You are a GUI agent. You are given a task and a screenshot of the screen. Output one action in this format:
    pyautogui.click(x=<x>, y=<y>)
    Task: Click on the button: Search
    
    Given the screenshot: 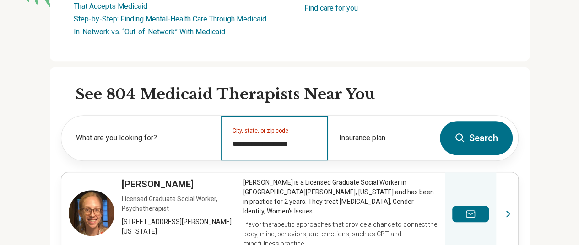 What is the action you would take?
    pyautogui.click(x=476, y=138)
    